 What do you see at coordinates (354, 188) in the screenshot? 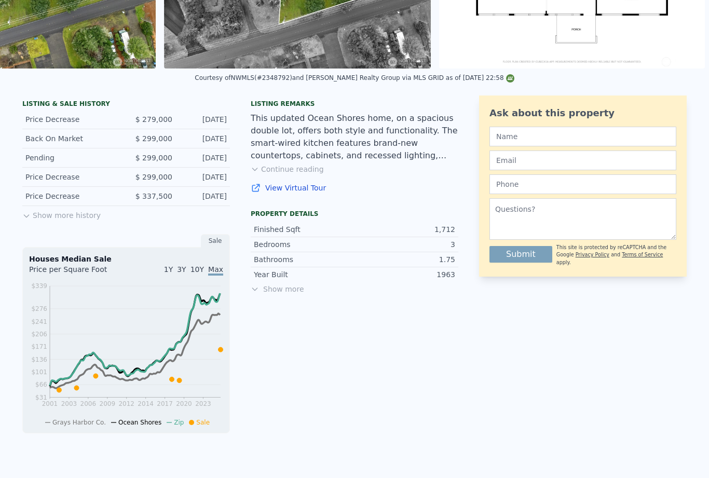
I see `a: View Virtual Tour` at bounding box center [354, 188].